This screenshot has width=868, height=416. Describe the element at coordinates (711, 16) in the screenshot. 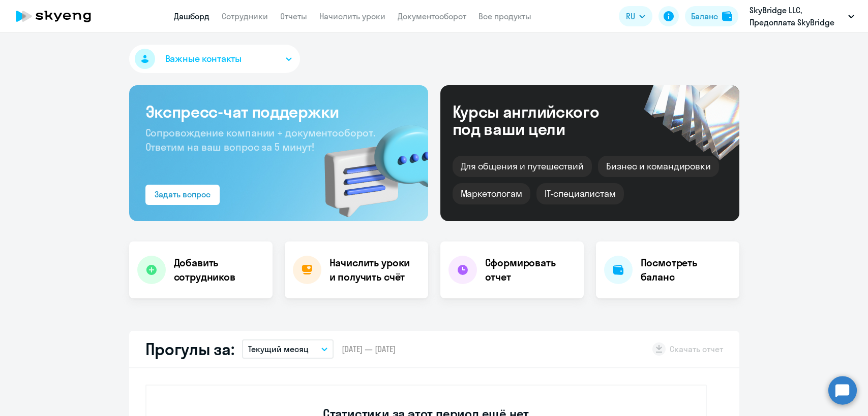

I see `a: Балансbalance` at that location.